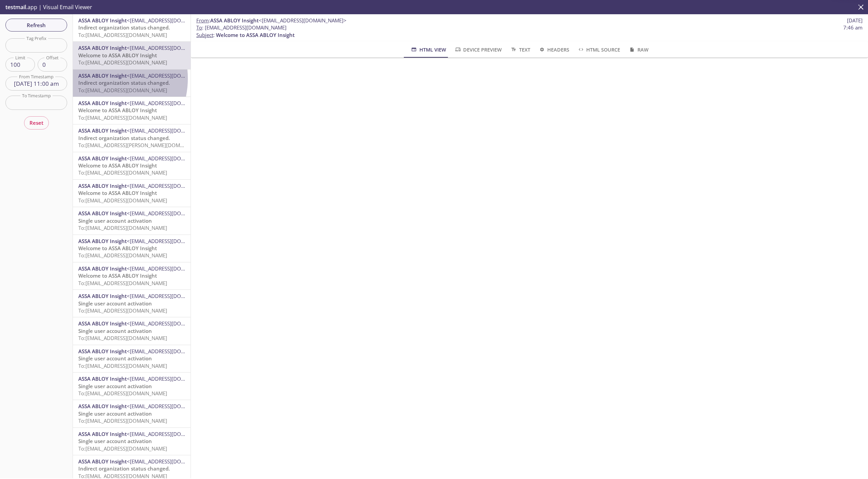 Image resolution: width=868 pixels, height=479 pixels. I want to click on span: Reset, so click(36, 123).